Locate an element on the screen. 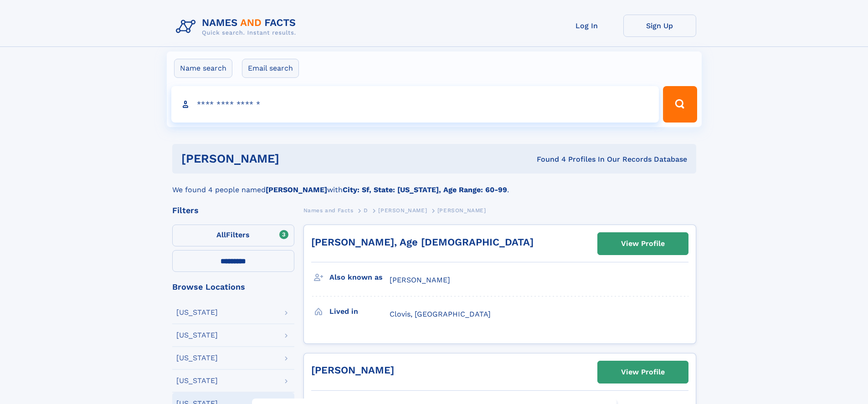 This screenshot has width=868, height=404. a: Log In is located at coordinates (587, 26).